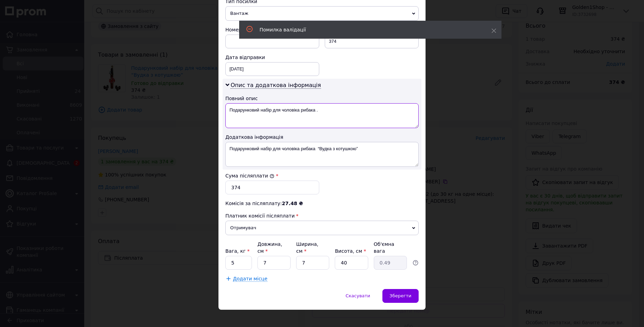 This screenshot has width=644, height=327. I want to click on div: Помилка валідації, so click(367, 30).